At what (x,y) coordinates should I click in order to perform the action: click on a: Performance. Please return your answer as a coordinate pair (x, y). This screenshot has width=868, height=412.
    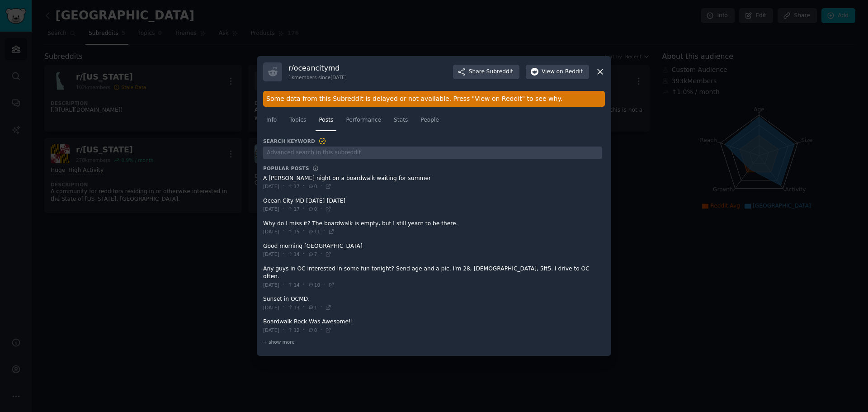
    Looking at the image, I should click on (363, 122).